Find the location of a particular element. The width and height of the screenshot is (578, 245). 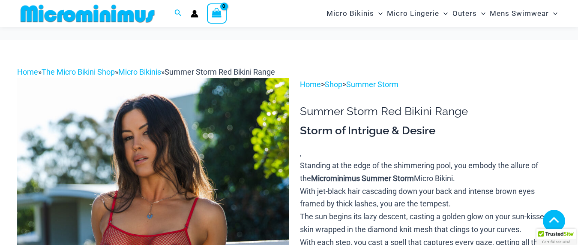

a: Summer Storm is located at coordinates (372, 84).